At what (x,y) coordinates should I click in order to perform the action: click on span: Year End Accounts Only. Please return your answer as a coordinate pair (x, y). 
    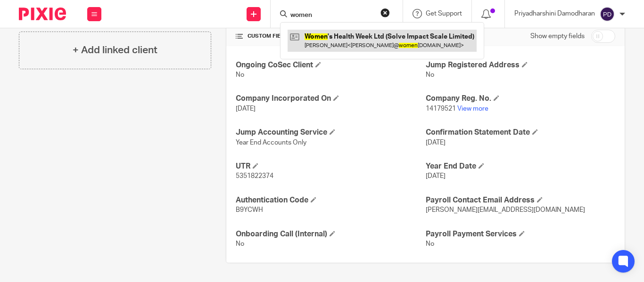
    Looking at the image, I should click on (271, 142).